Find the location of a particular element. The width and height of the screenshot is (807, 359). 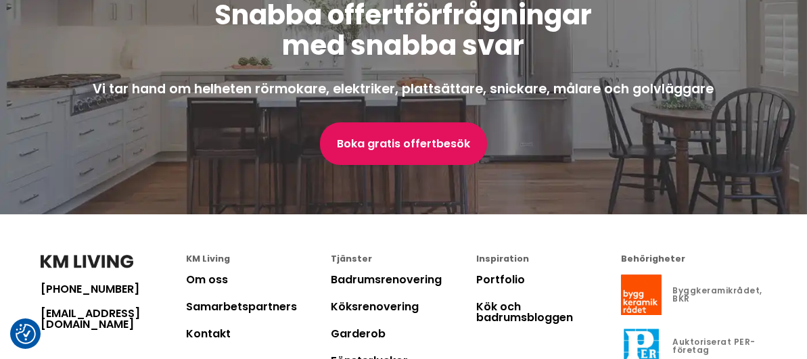

div: Byggkeramikrådet, BKR is located at coordinates (719, 295).